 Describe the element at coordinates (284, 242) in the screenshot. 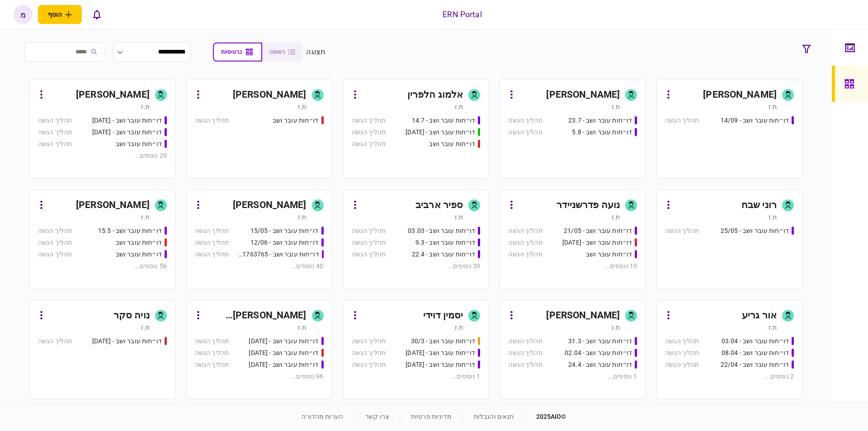

I see `div: דו״חות עובר ושב - 12/06` at that location.